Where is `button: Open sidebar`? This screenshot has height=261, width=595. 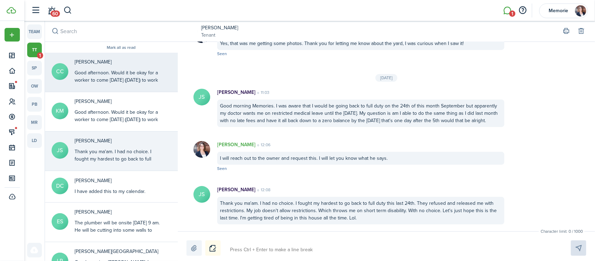
button: Open sidebar is located at coordinates (36, 10).